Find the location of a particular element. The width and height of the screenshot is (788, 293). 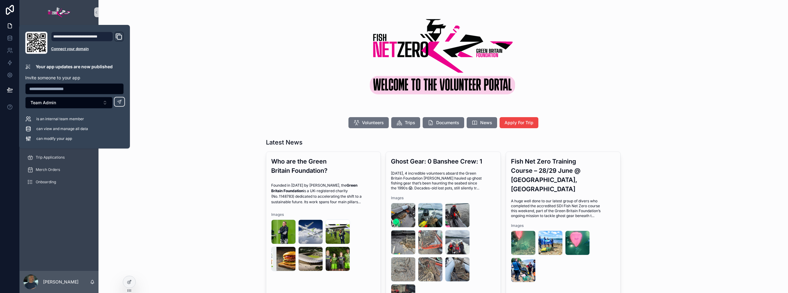

img: 30320-Portal_Welcome.png is located at coordinates (443, 57).